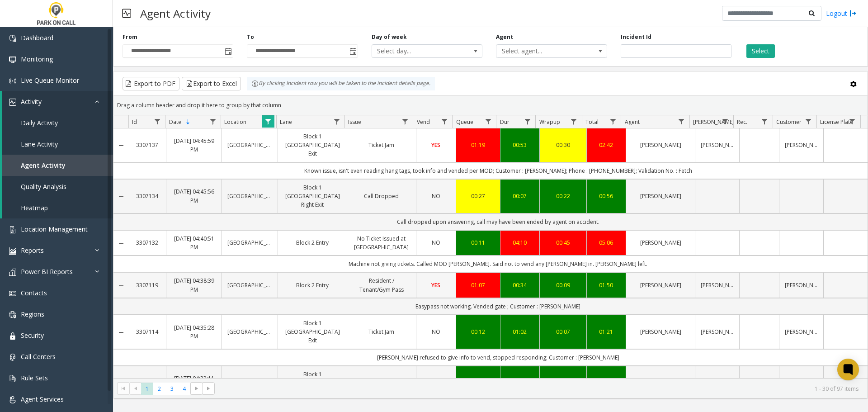 This screenshot has width=868, height=412. I want to click on a: Dur Filter Menu, so click(528, 121).